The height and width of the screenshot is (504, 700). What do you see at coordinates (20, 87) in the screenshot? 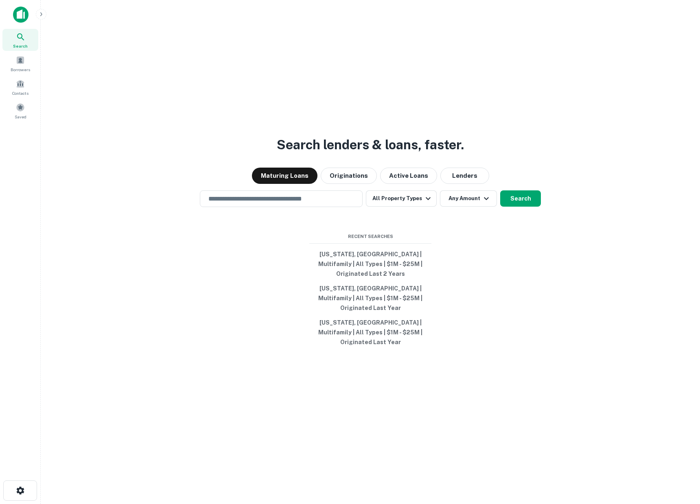
I see `div: Contacts` at bounding box center [20, 87].